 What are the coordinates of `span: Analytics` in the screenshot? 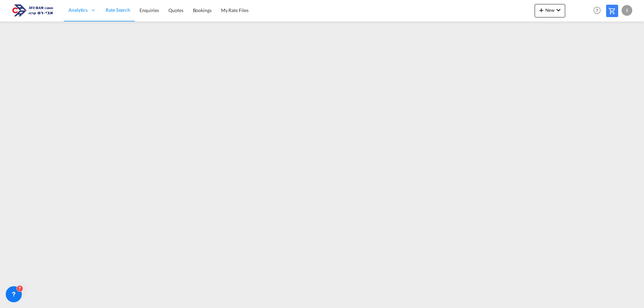 It's located at (78, 10).